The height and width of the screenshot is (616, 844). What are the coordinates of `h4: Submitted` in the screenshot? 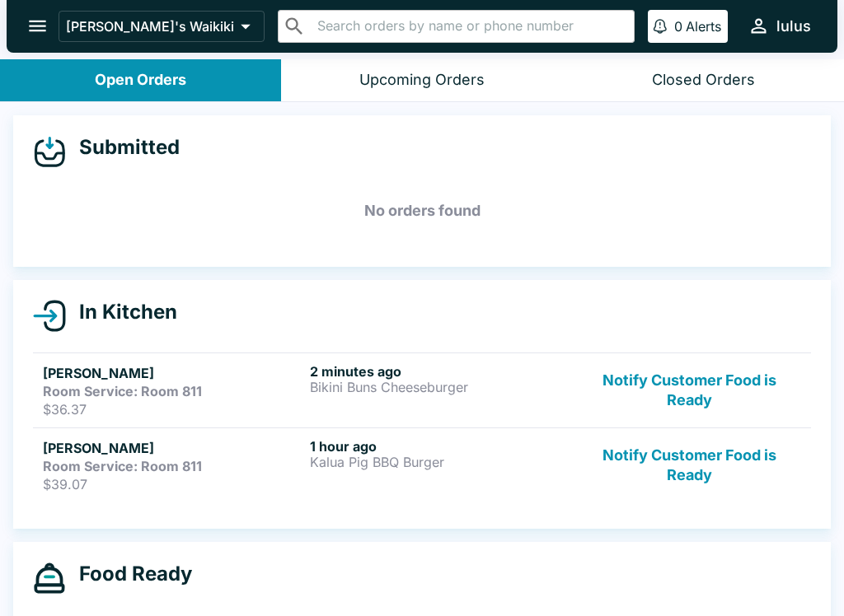 It's located at (123, 148).